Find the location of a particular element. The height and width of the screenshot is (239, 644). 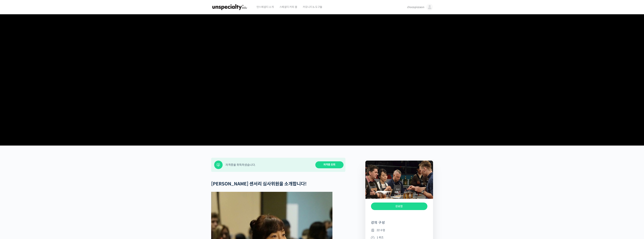

span: chocopizzaon is located at coordinates (415, 7).